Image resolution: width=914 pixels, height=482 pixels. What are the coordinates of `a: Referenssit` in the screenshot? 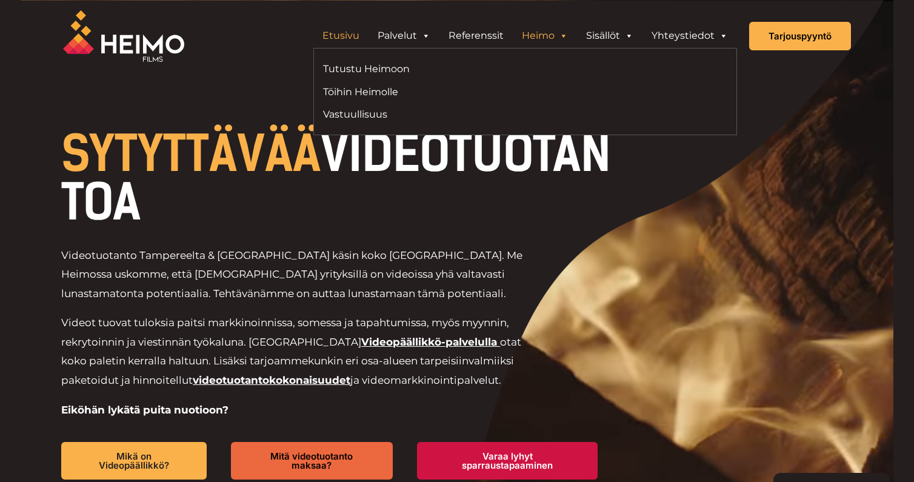 It's located at (476, 36).